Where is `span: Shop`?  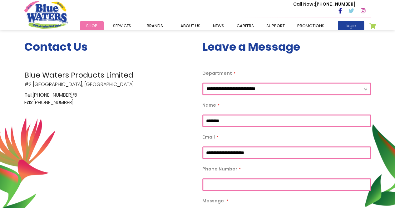 span: Shop is located at coordinates (92, 26).